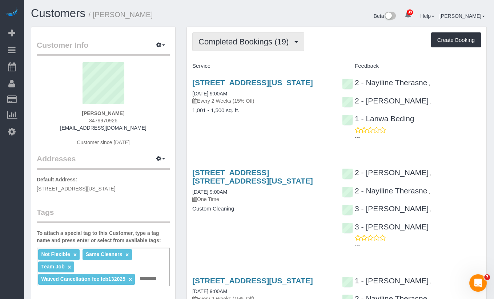 The width and height of the screenshot is (494, 299). I want to click on a: Customers, so click(58, 13).